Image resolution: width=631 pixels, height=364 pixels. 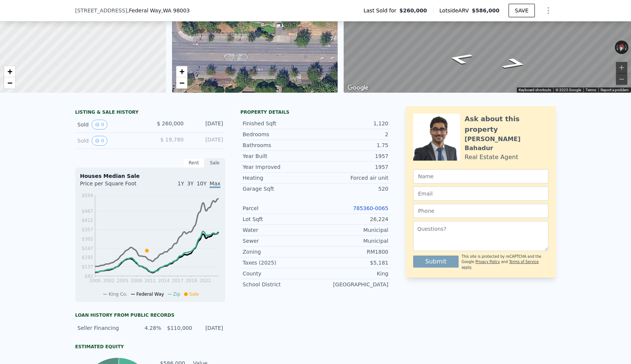 What do you see at coordinates (506, 124) in the screenshot?
I see `div: Ask about this property` at bounding box center [506, 124].